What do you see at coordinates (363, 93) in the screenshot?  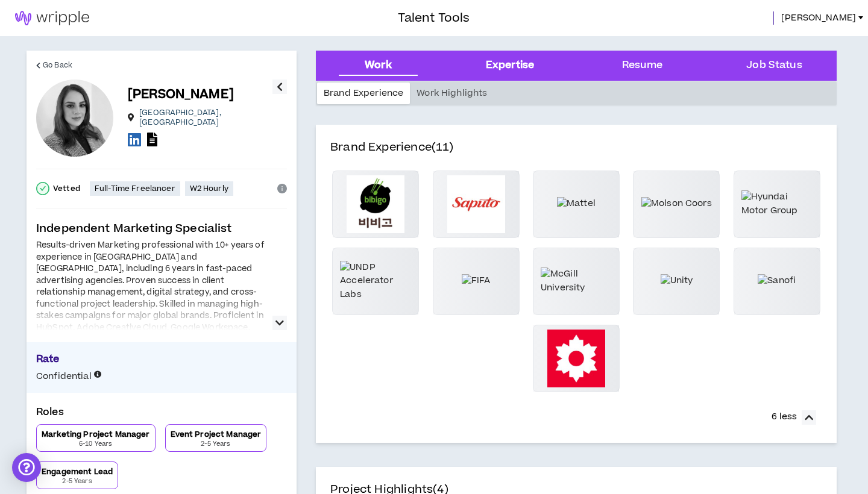 I see `div: Brand Experience` at bounding box center [363, 93].